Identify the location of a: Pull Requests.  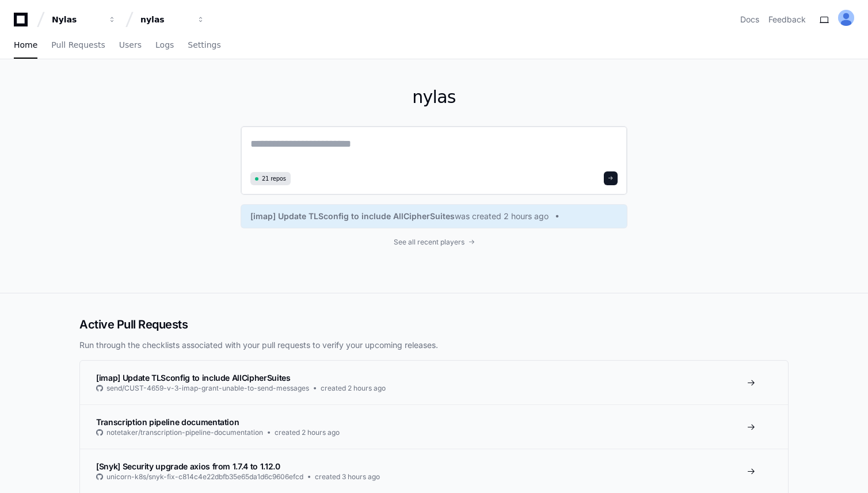
(78, 46).